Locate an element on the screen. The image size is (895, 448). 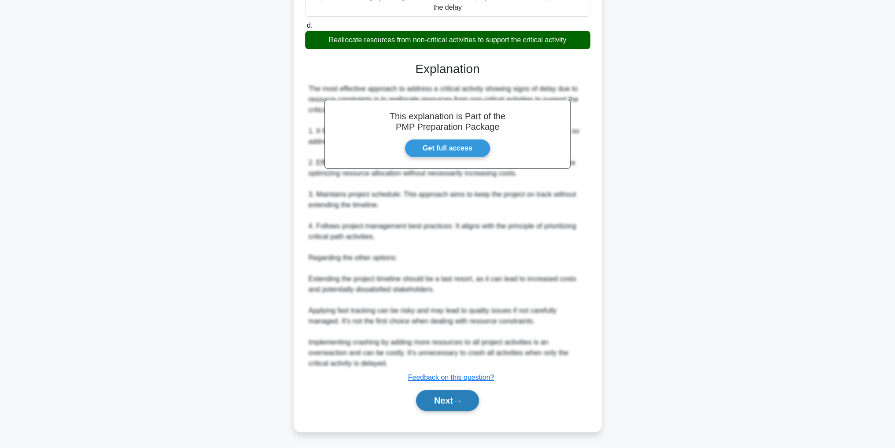
div: Reallocate resources from non-critical activities to support the critical activity is located at coordinates (448, 40).